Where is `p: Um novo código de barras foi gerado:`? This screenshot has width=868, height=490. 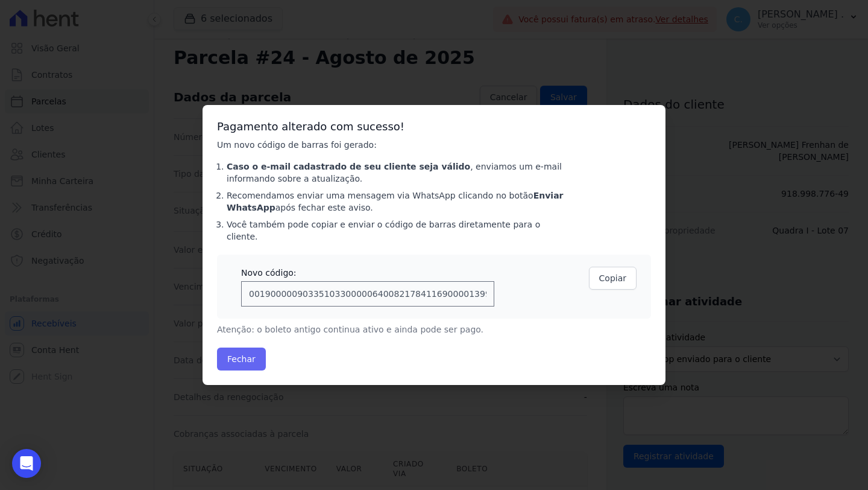
p: Um novo código de barras foi gerado: is located at coordinates (391, 145).